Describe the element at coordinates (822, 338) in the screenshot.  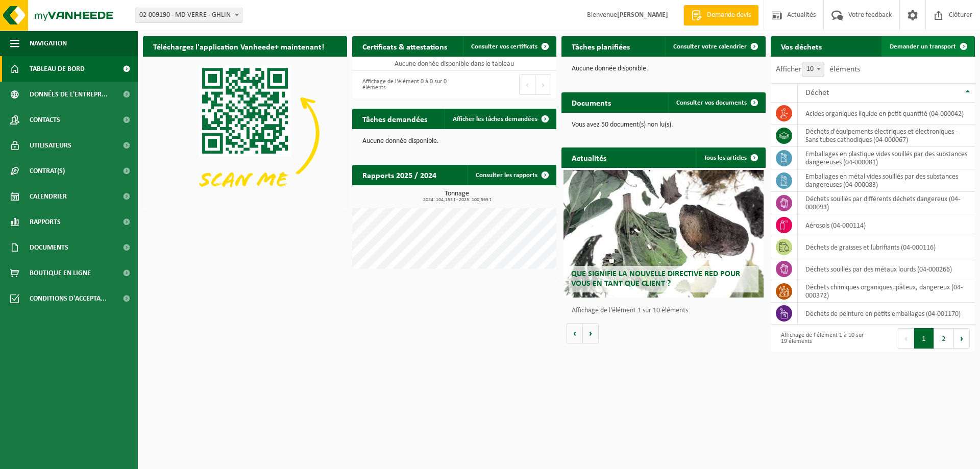
I see `div: Affichage de l'élément 1 à 10 sur 19 éléments` at that location.